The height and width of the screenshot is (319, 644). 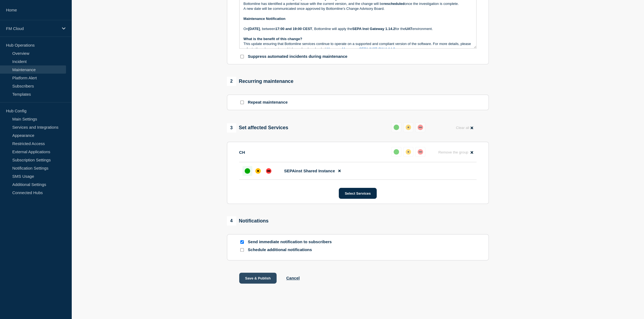 What do you see at coordinates (232, 221) in the screenshot?
I see `span: 4` at bounding box center [232, 221].